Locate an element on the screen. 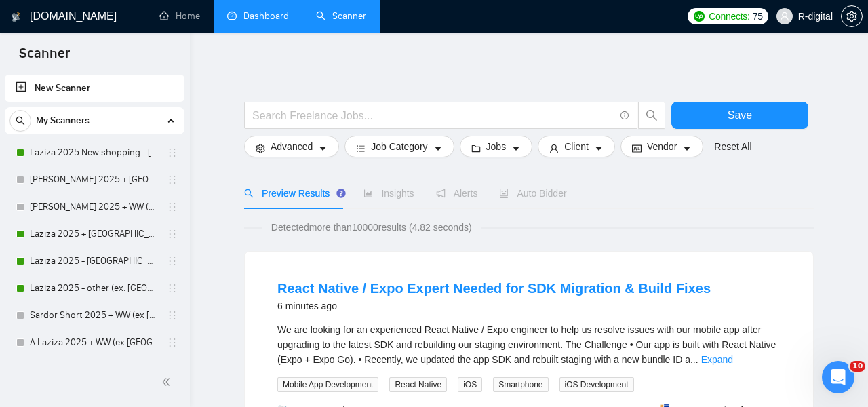  span: Advanced is located at coordinates (292, 147).